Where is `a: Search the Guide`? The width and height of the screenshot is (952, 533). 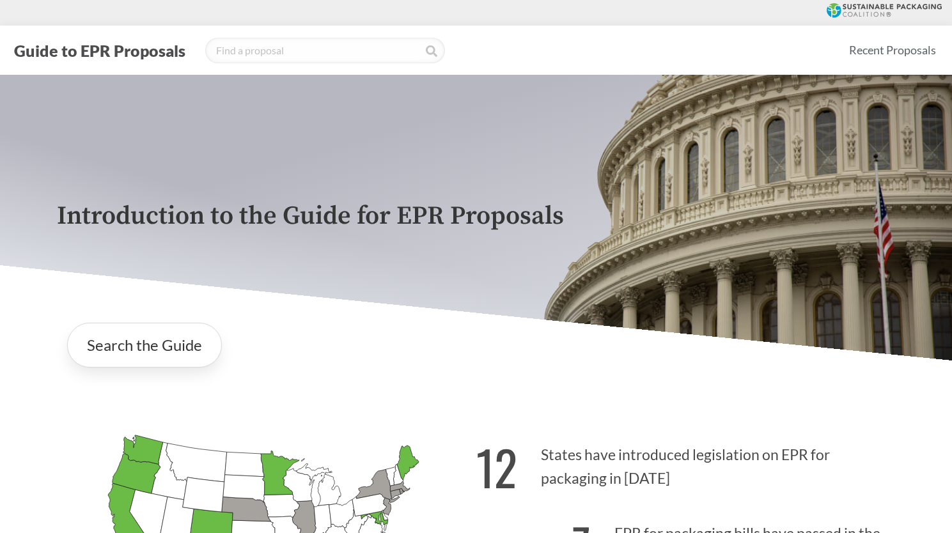 a: Search the Guide is located at coordinates (144, 345).